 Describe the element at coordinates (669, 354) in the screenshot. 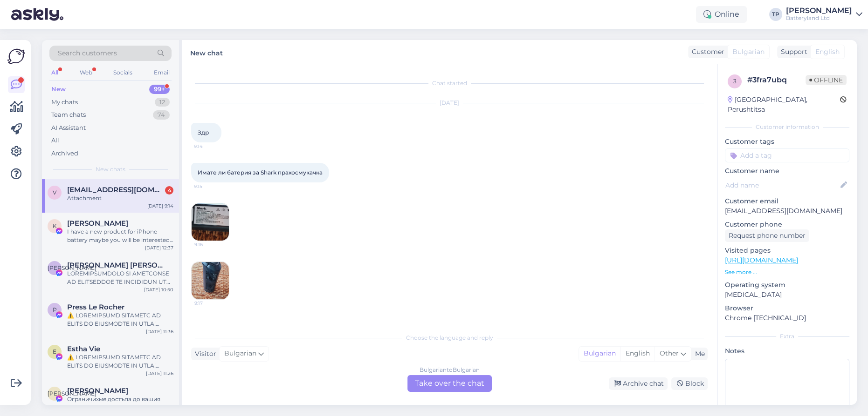

I see `span: Other` at that location.